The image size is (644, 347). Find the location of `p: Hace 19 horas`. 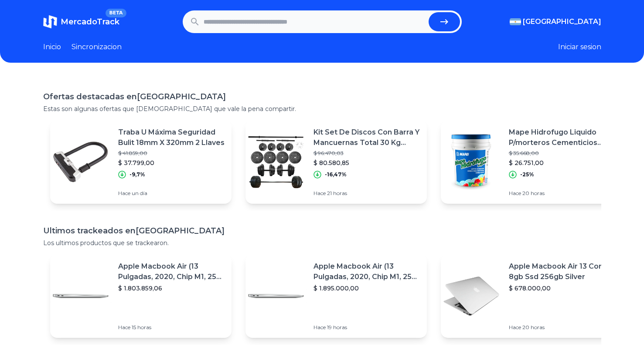

p: Hace 19 horas is located at coordinates (366, 328).